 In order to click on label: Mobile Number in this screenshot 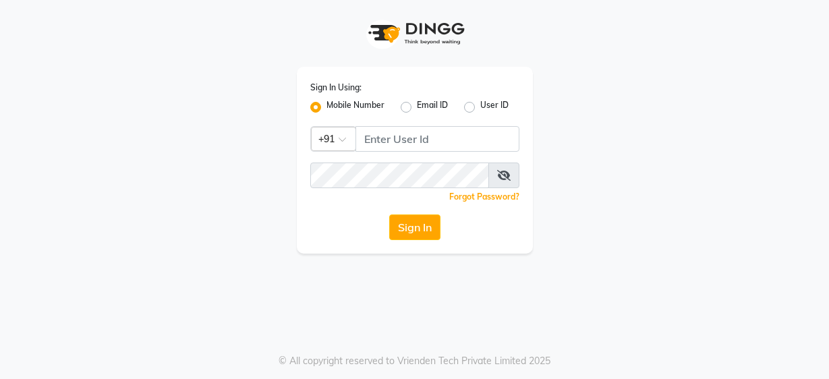, I will do `click(355, 107)`.